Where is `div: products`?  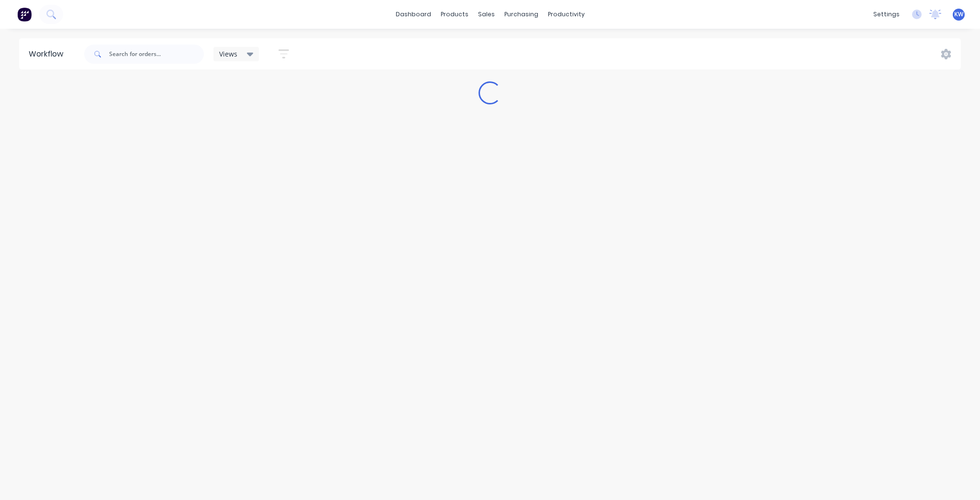
div: products is located at coordinates (455, 14).